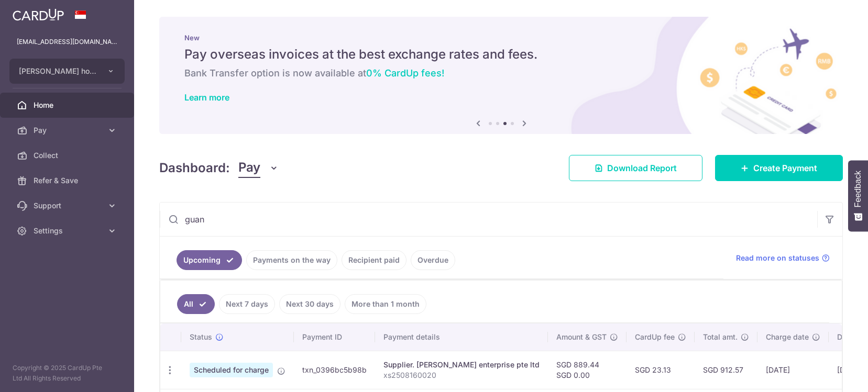 The width and height of the screenshot is (868, 392). Describe the element at coordinates (726, 370) in the screenshot. I see `td: SGD 912.57` at that location.